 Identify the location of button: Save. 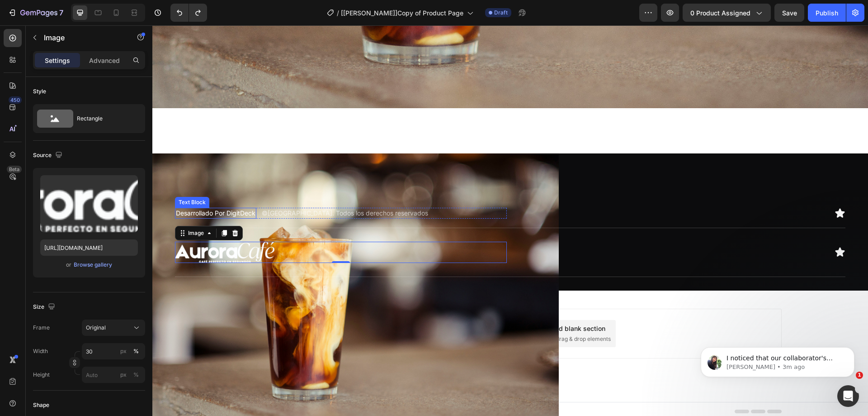
(789, 13).